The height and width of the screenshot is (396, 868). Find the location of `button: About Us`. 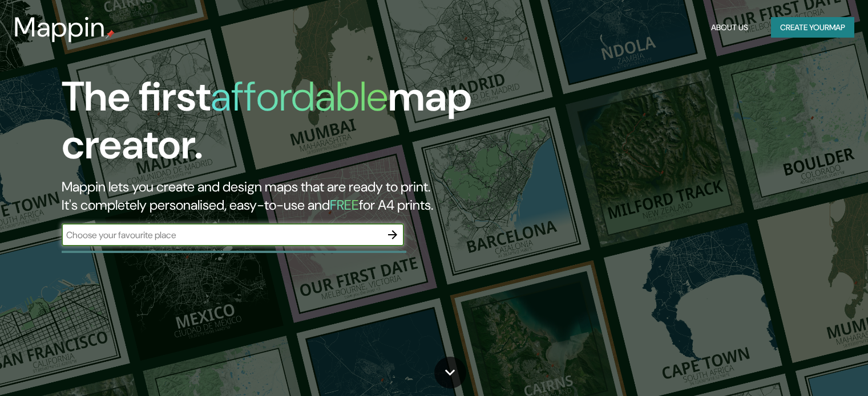

button: About Us is located at coordinates (729, 27).